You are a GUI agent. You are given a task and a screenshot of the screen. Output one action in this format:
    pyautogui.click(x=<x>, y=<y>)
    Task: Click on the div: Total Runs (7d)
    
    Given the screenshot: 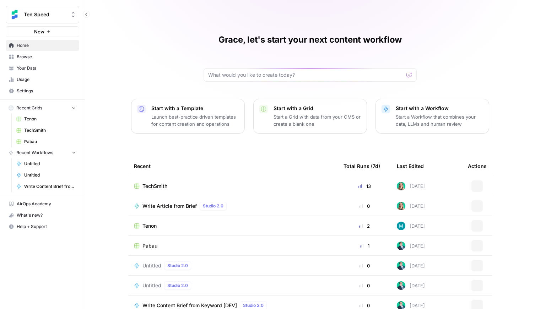 What is the action you would take?
    pyautogui.click(x=362, y=166)
    